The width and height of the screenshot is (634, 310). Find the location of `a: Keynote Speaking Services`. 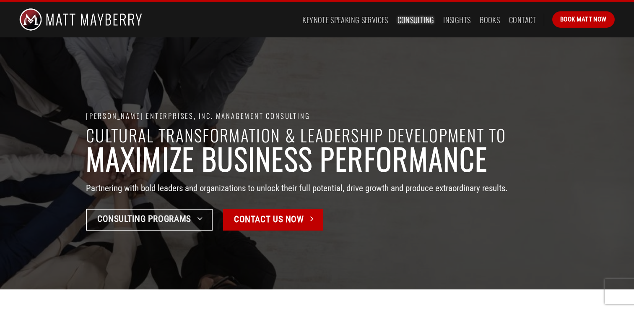

a: Keynote Speaking Services is located at coordinates (345, 20).